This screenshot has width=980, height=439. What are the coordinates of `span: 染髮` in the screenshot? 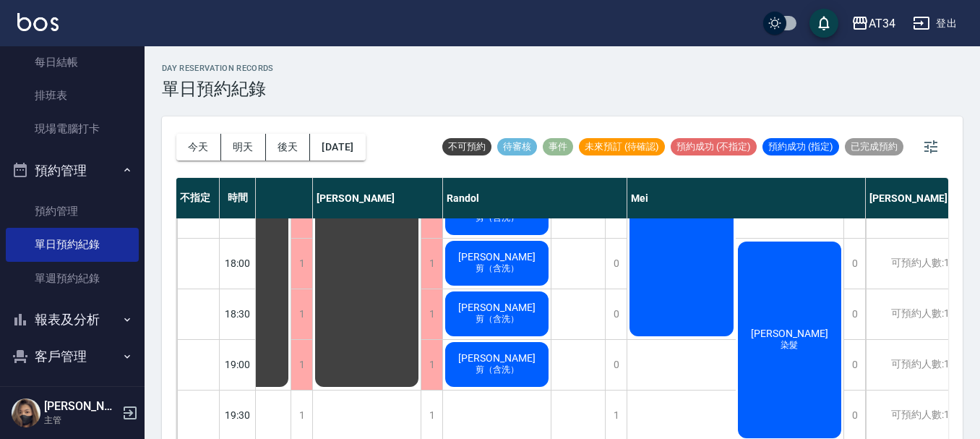 It's located at (789, 345).